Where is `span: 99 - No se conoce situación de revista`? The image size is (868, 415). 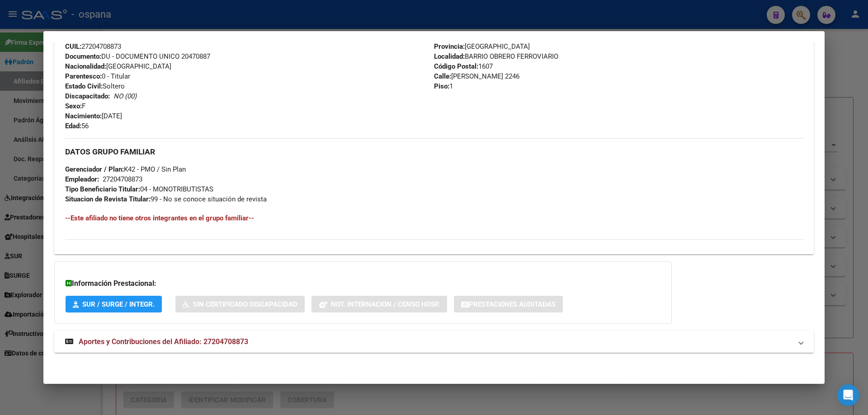
span: 99 - No se conoce situación de revista is located at coordinates (166, 199).